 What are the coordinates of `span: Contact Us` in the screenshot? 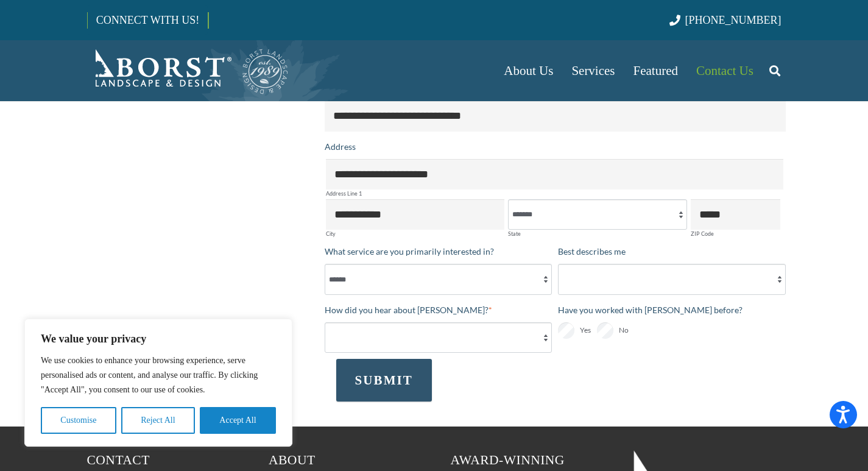 It's located at (725, 70).